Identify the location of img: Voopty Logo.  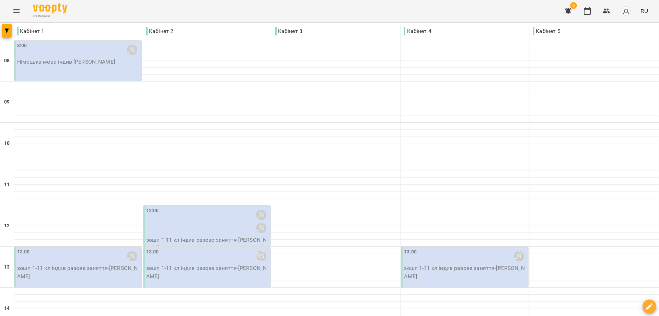
(50, 8).